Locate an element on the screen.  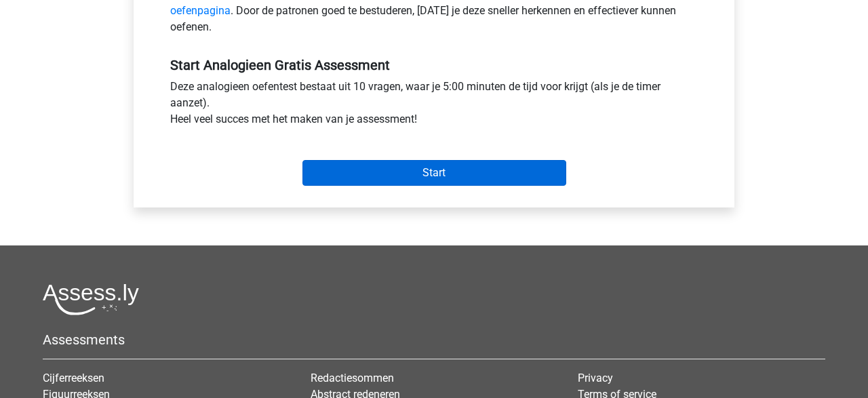
a: Privacy is located at coordinates (595, 377).